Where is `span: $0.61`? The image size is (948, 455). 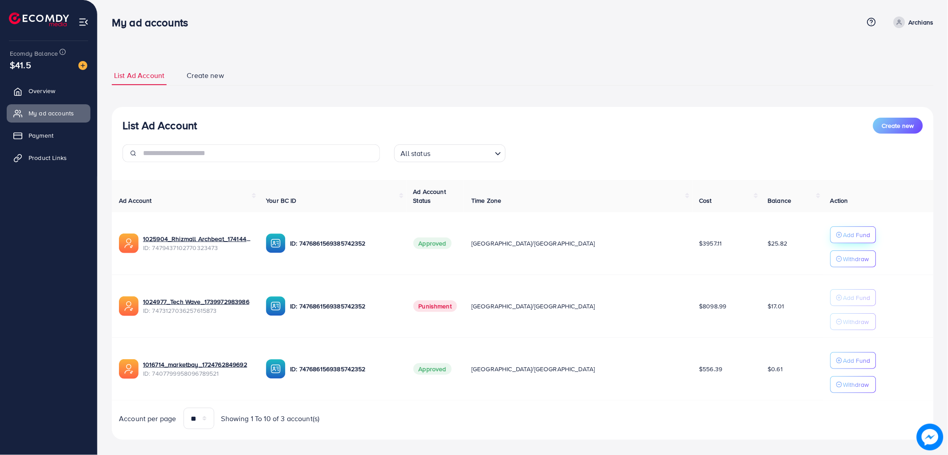 span: $0.61 is located at coordinates (776, 369).